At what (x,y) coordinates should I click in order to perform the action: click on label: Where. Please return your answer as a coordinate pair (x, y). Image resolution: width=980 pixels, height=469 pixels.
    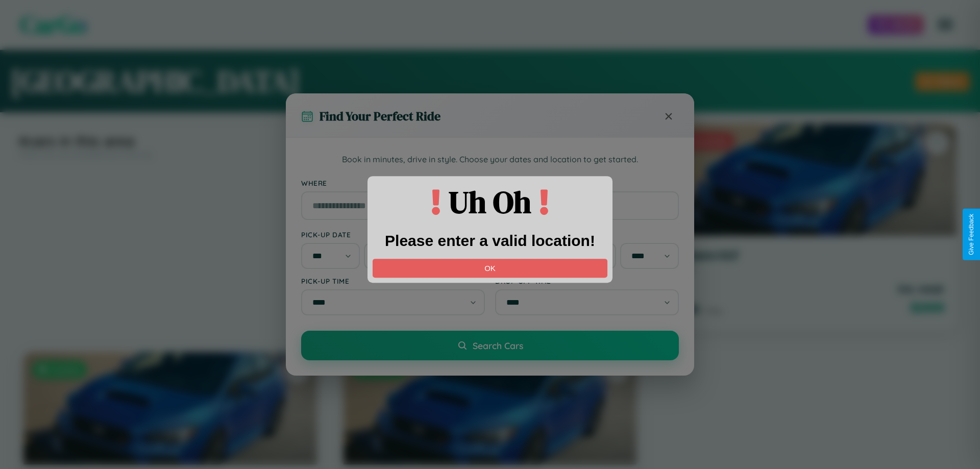
    Looking at the image, I should click on (490, 183).